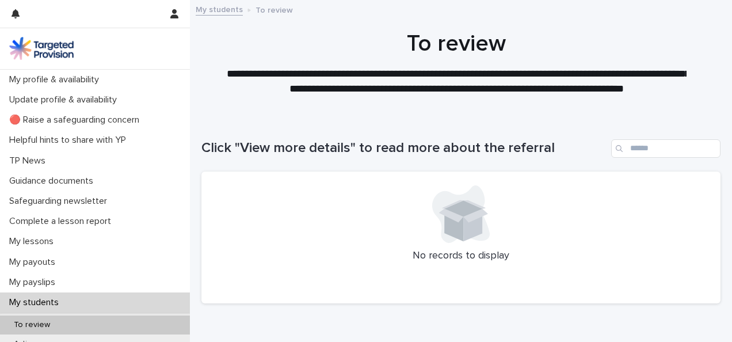  Describe the element at coordinates (41, 48) in the screenshot. I see `img: M5nRWzHhSzIhMunXDL62` at that location.